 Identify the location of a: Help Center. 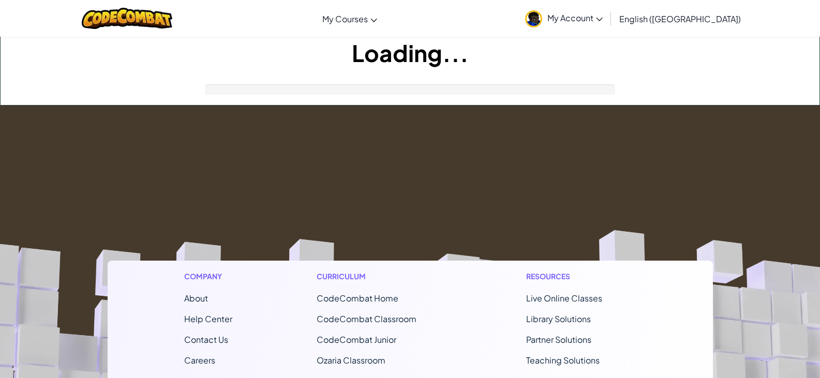
(208, 319).